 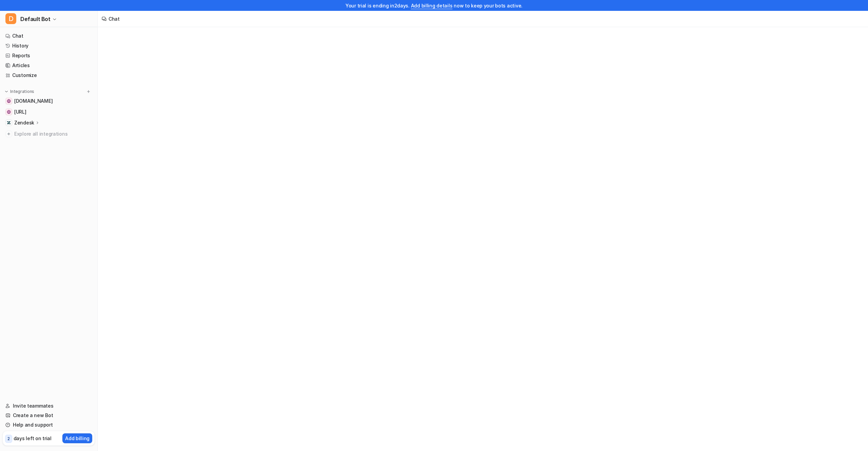 I want to click on a: Explore all integrations, so click(x=49, y=134).